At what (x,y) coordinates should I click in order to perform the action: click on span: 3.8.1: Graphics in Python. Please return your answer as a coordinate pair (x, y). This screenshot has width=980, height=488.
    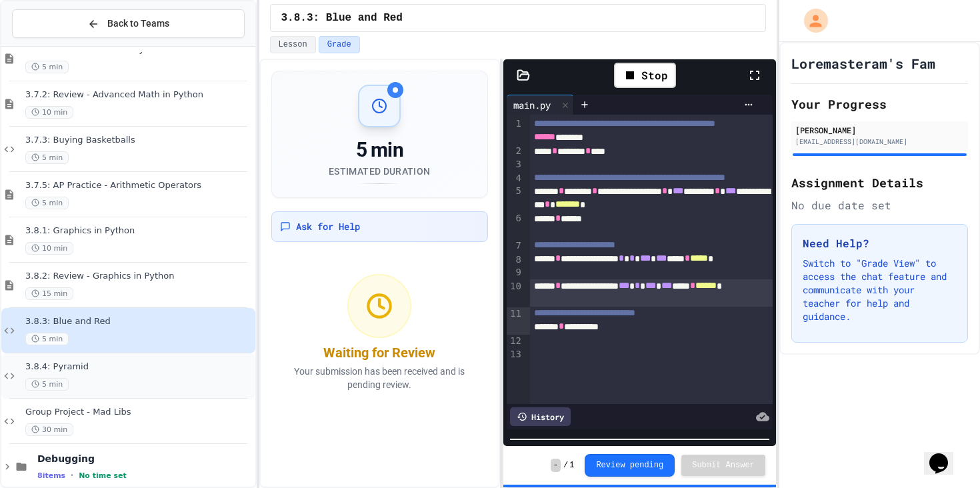
    Looking at the image, I should click on (139, 231).